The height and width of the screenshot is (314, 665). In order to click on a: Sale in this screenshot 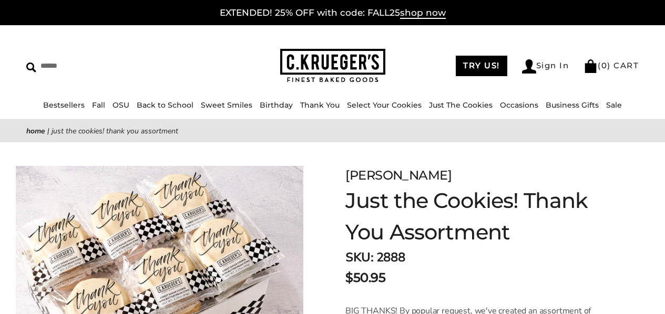, I will do `click(614, 105)`.